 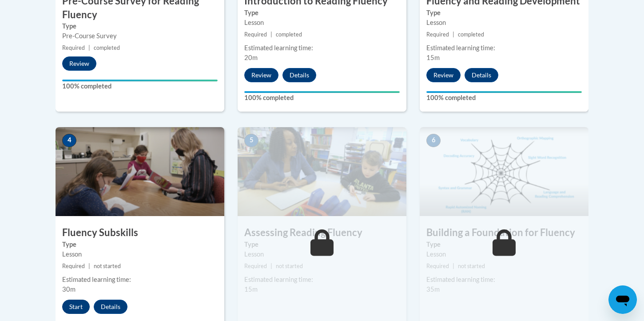 I want to click on h3: Building a Foundation for Fluency, so click(x=504, y=232).